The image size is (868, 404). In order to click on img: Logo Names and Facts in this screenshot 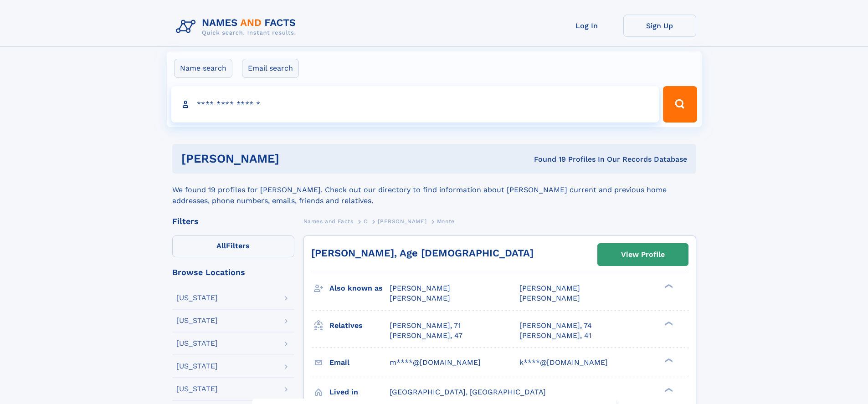, I will do `click(238, 27)`.